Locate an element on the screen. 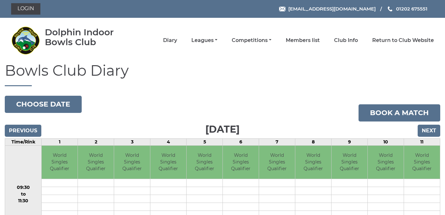  button: Choose date is located at coordinates (43, 104).